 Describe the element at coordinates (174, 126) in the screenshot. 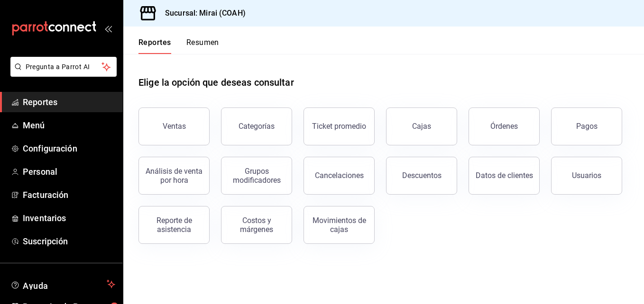

I see `div: Ventas` at that location.